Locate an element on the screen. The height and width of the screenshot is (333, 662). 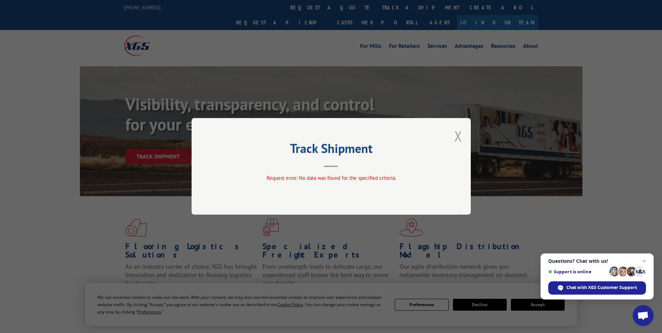
span: Support is online is located at coordinates (578, 272).